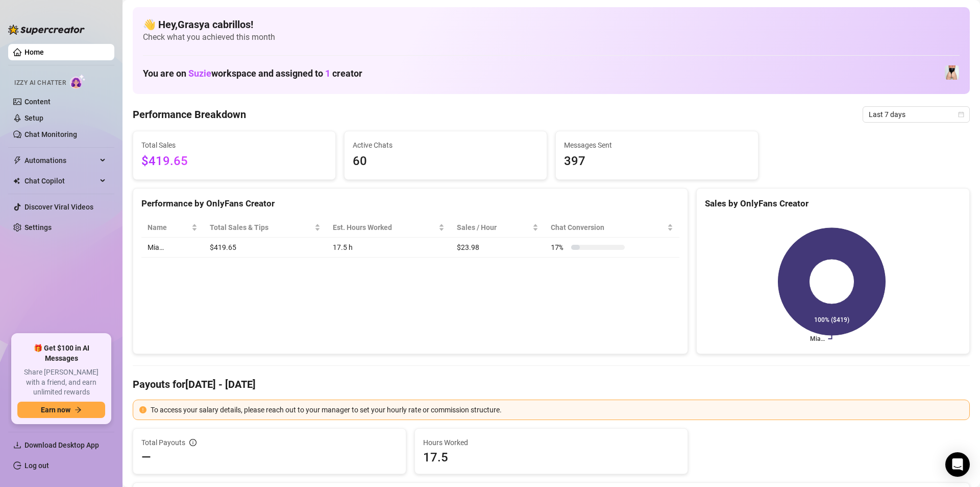 The height and width of the screenshot is (487, 980). Describe the element at coordinates (56, 410) in the screenshot. I see `span: Earn now` at that location.